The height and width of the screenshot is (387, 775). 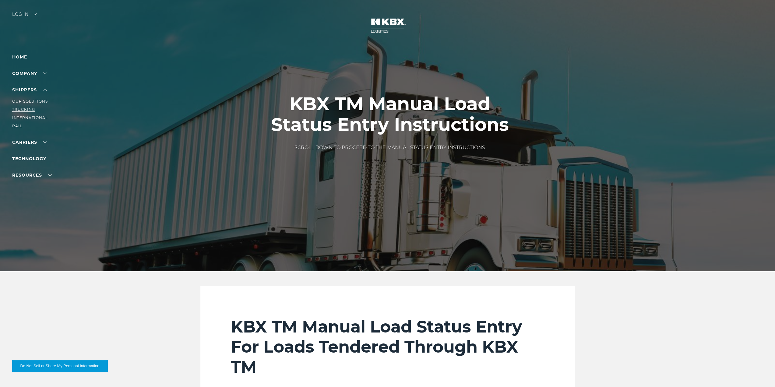 I want to click on a: RAIL, so click(x=17, y=126).